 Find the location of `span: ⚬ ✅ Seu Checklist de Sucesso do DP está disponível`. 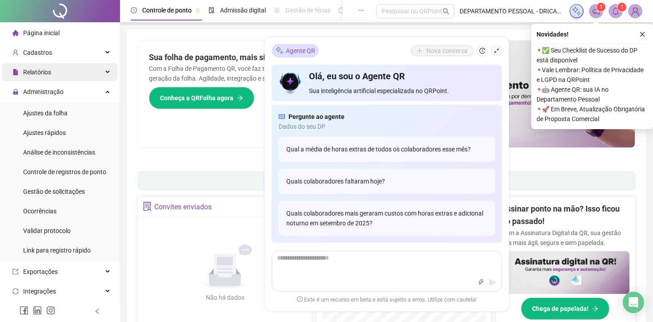

span: ⚬ ✅ Seu Checklist de Sucesso do DP está disponível is located at coordinates (592, 55).